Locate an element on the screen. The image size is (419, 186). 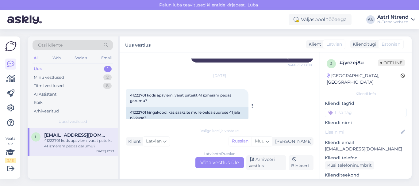
p: Kliendi telefon is located at coordinates (365, 158).